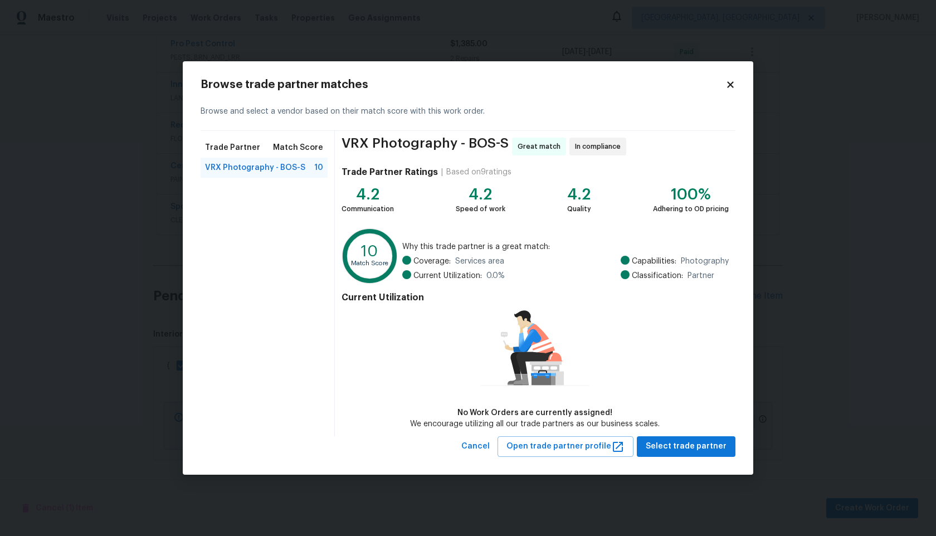 This screenshot has height=536, width=936. What do you see at coordinates (541, 146) in the screenshot?
I see `span: Great match` at bounding box center [541, 146].